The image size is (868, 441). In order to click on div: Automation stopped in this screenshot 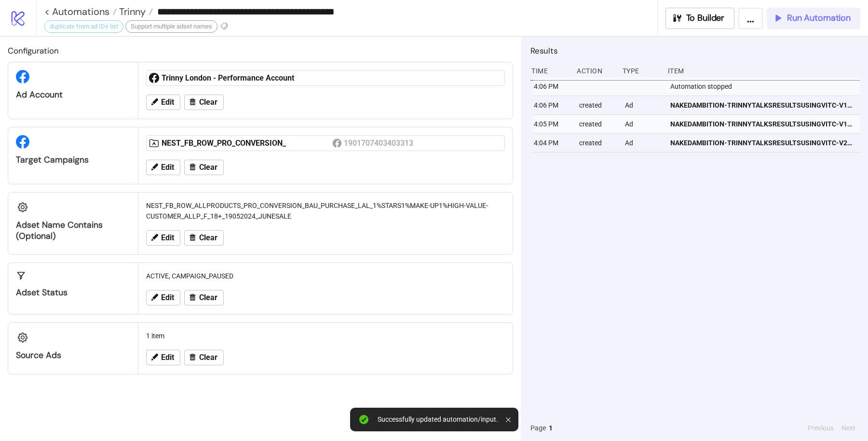, I will do `click(766, 86)`.